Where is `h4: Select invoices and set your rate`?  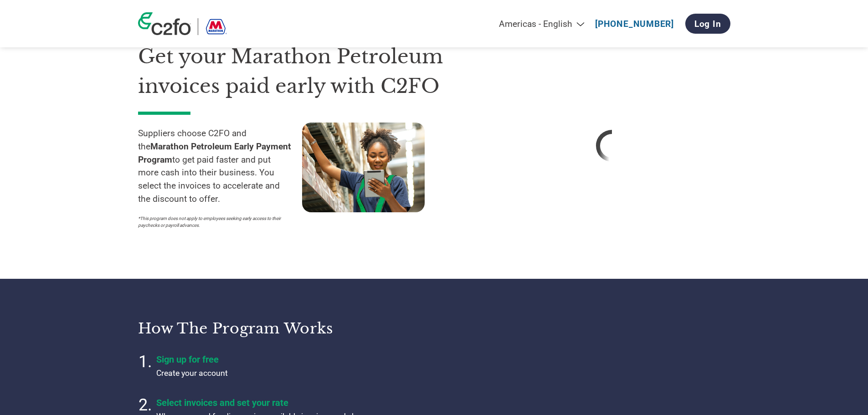 h4: Select invoices and set your rate is located at coordinates (270, 403).